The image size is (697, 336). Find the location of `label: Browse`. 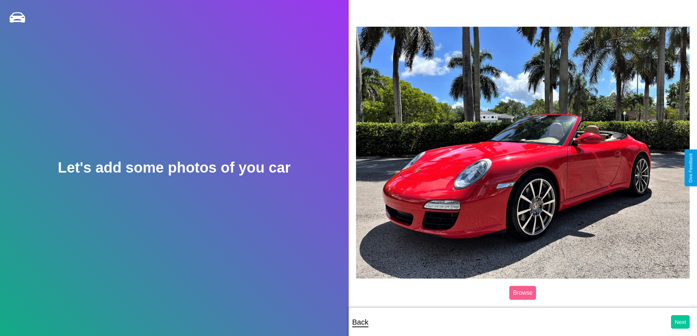

label: Browse is located at coordinates (523, 293).